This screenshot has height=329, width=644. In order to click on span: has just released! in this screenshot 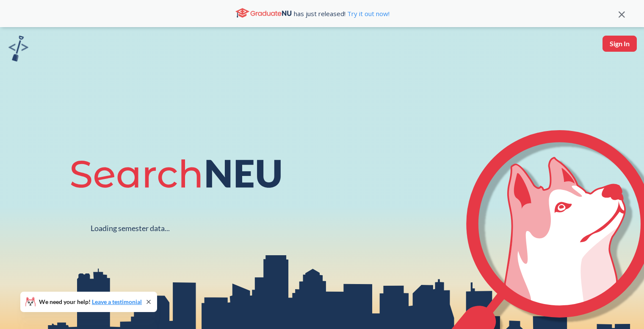, I will do `click(342, 13)`.